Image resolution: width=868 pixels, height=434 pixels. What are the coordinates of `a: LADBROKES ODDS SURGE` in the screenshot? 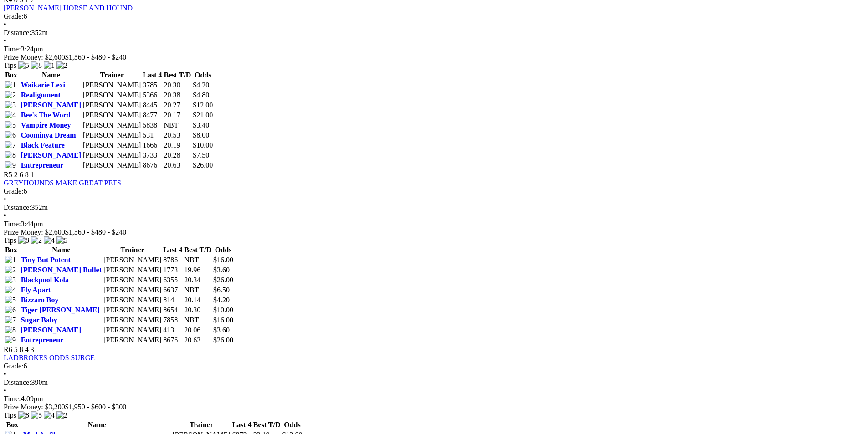 It's located at (50, 358).